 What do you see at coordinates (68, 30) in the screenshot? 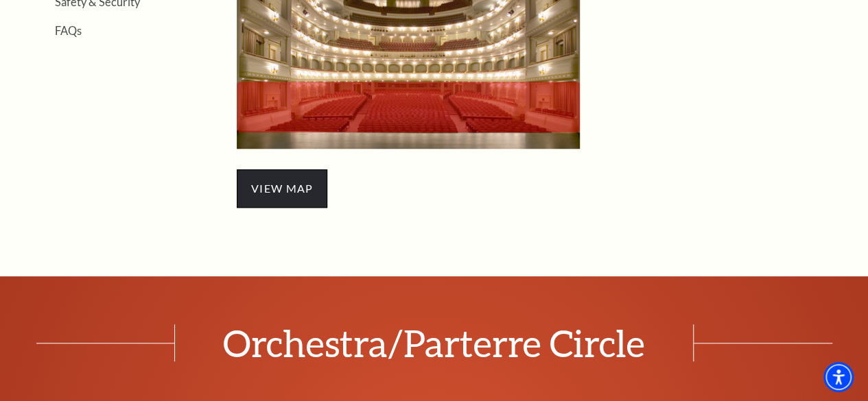
I see `a: FAQs` at bounding box center [68, 30].